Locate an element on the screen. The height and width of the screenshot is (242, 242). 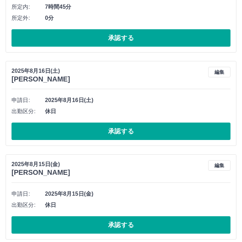
p: 2025年8月16日(土) is located at coordinates (41, 71).